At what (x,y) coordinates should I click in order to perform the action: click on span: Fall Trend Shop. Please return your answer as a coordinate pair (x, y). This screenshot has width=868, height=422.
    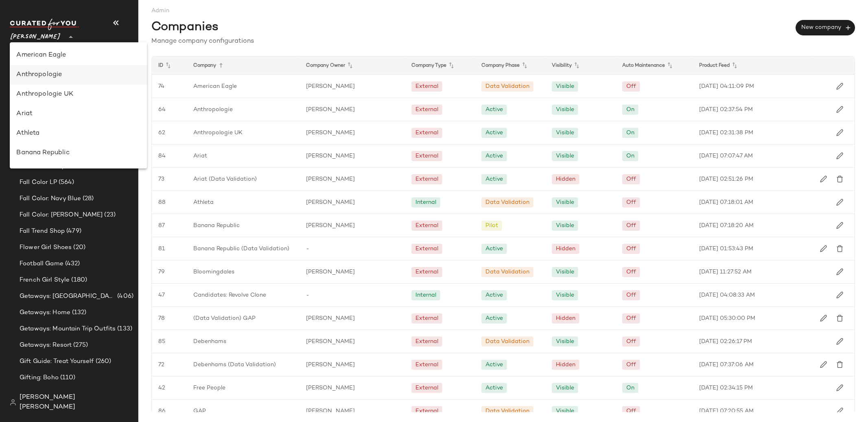
    Looking at the image, I should click on (42, 231).